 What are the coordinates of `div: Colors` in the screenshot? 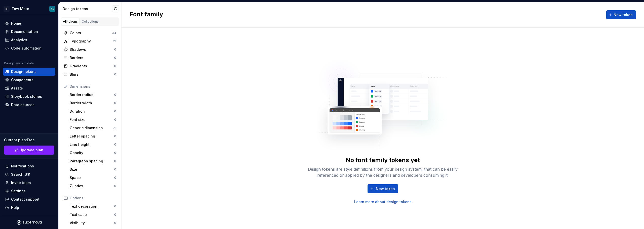 It's located at (91, 33).